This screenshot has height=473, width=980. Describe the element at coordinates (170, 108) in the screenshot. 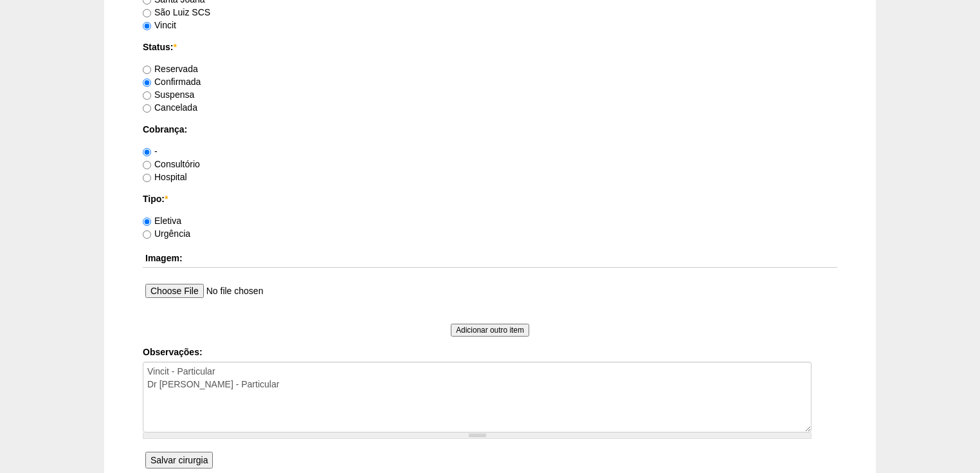

I see `label: Cancelada` at that location.